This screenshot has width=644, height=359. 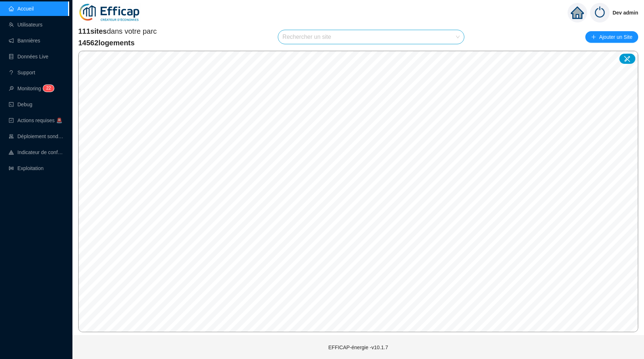 I want to click on a: codeDebug, so click(x=20, y=105).